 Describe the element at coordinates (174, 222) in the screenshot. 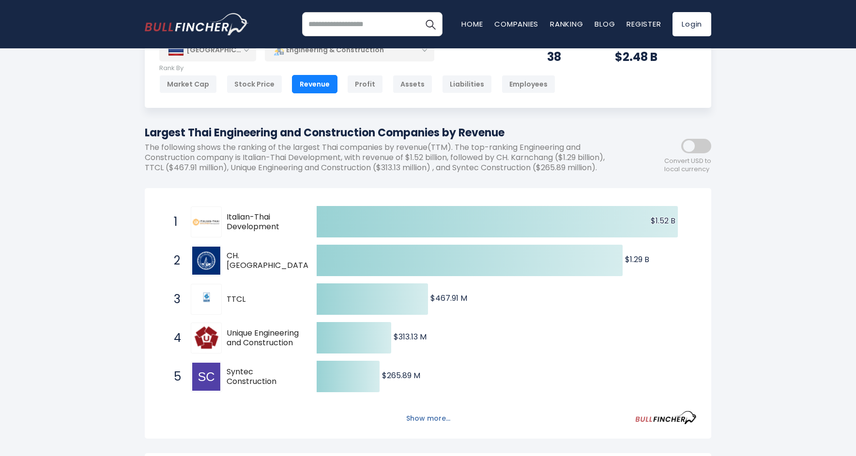

I see `span: 1` at that location.